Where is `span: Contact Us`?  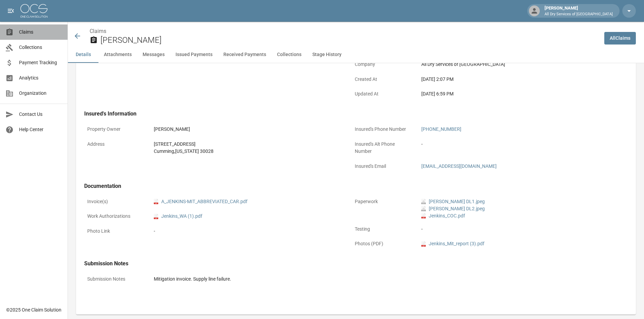 span: Contact Us is located at coordinates (40, 114).